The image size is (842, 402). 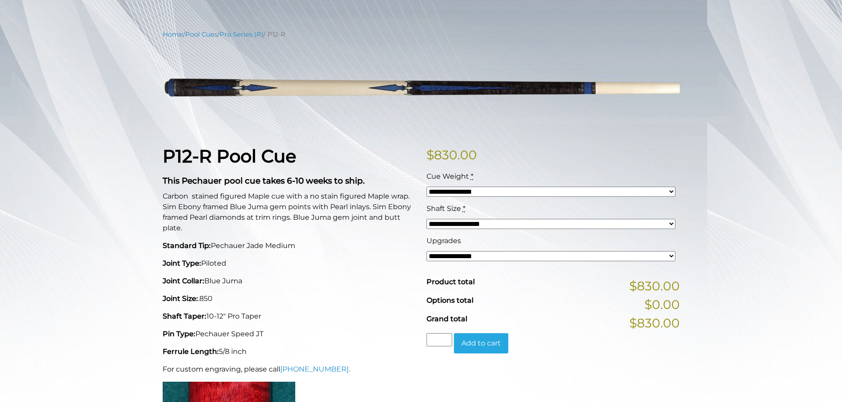 What do you see at coordinates (289, 246) in the screenshot?
I see `p: Pechauer Jade Medium` at bounding box center [289, 246].